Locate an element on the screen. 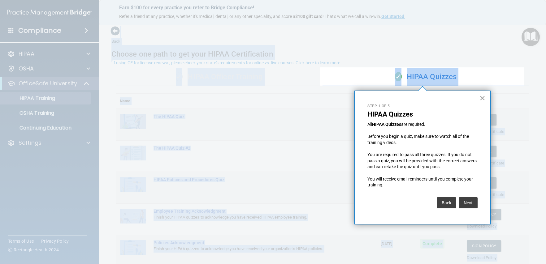 This screenshot has width=546, height=264. span: are required. is located at coordinates (413, 124).